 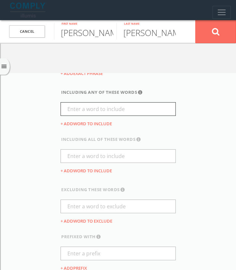 What do you see at coordinates (118, 237) in the screenshot?
I see `div: prefixed with` at bounding box center [118, 237].